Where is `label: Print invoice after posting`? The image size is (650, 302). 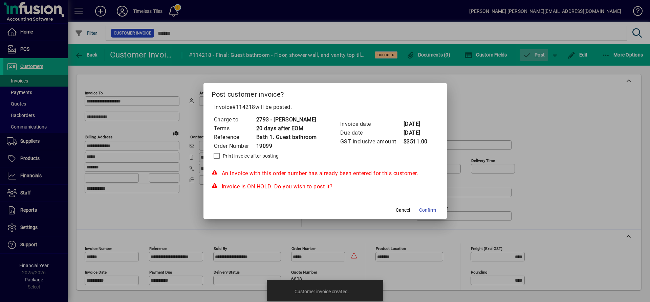
label: Print invoice after posting is located at coordinates (250, 156).